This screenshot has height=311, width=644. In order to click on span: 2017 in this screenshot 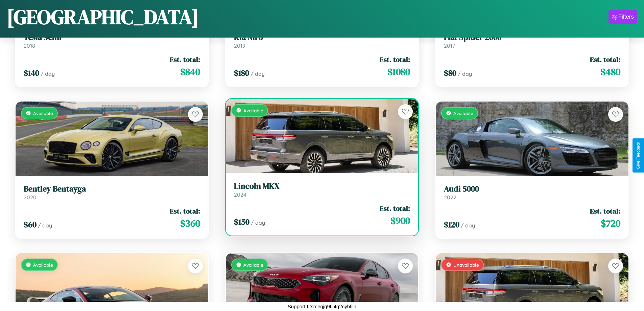, I will do `click(449, 46)`.